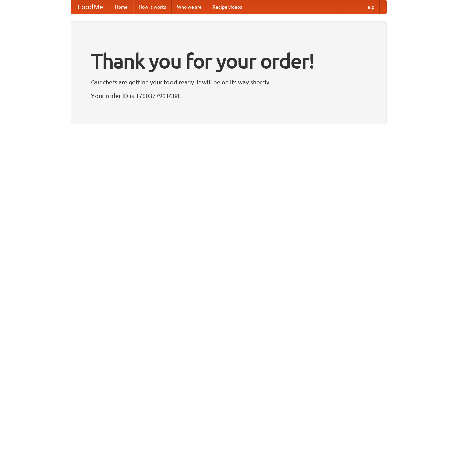 Image resolution: width=457 pixels, height=476 pixels. Describe the element at coordinates (90, 7) in the screenshot. I see `a: FoodMe` at that location.